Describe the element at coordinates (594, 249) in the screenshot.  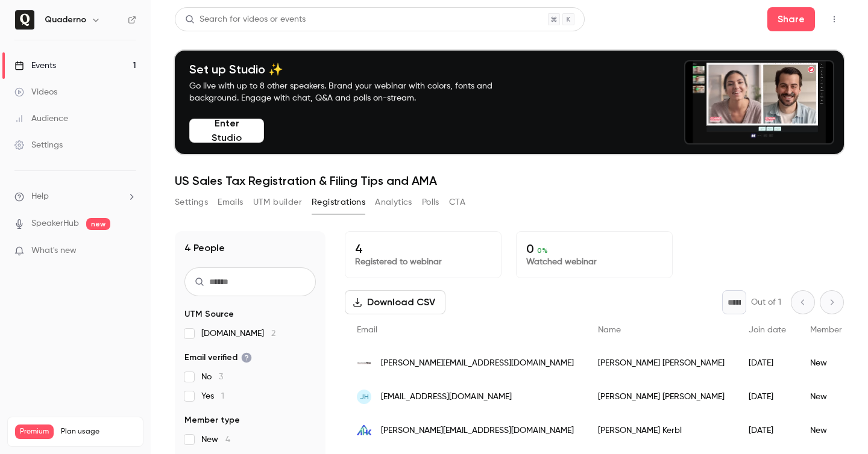
I see `p: 0` at that location.